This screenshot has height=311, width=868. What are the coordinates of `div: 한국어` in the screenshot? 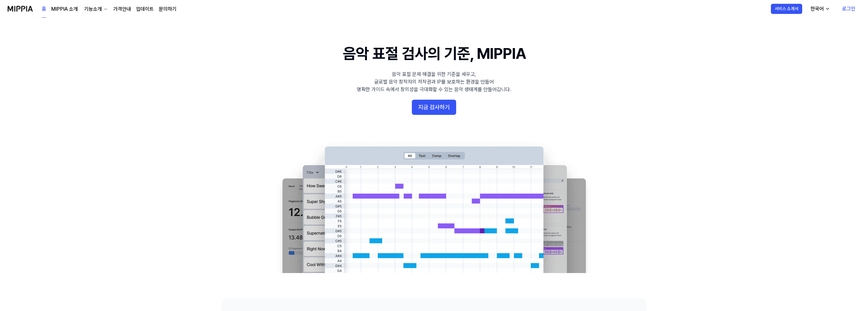 It's located at (817, 9).